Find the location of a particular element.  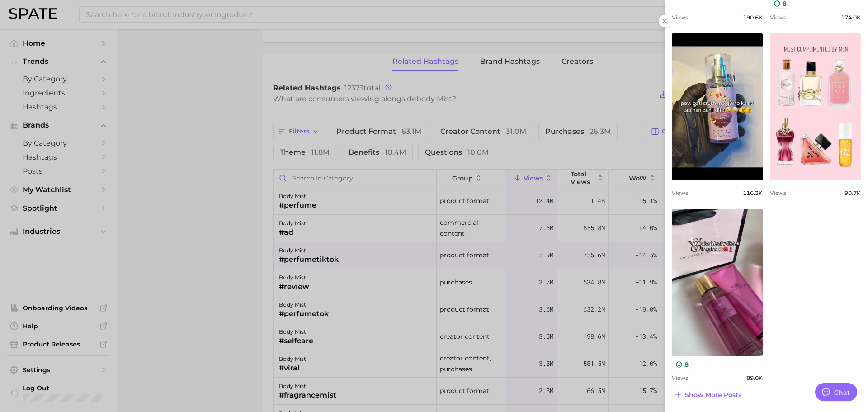

span: Show more posts is located at coordinates (713, 395).